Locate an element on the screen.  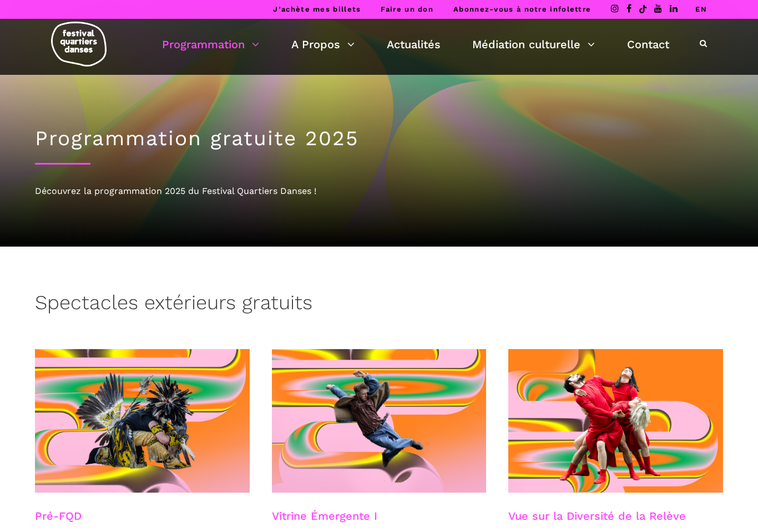
a: Programmation is located at coordinates (211, 44).